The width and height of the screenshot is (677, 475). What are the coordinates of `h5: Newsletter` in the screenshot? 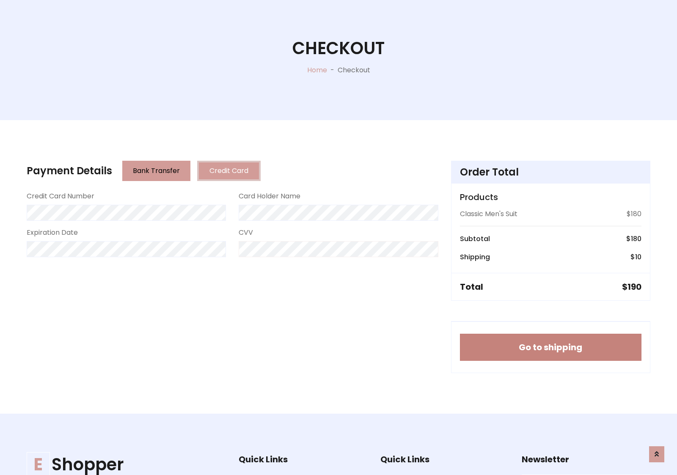 It's located at (586, 459).